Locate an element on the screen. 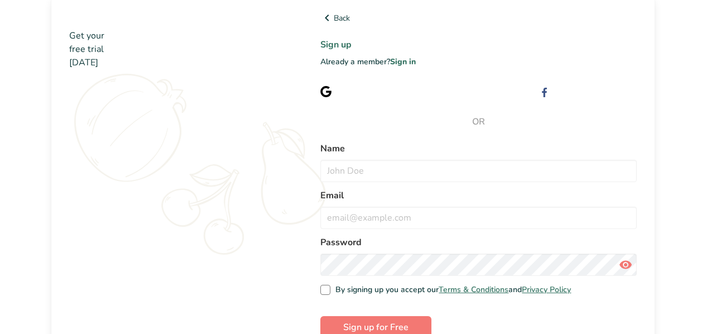 The width and height of the screenshot is (706, 334). p: Already a member? is located at coordinates (479, 61).